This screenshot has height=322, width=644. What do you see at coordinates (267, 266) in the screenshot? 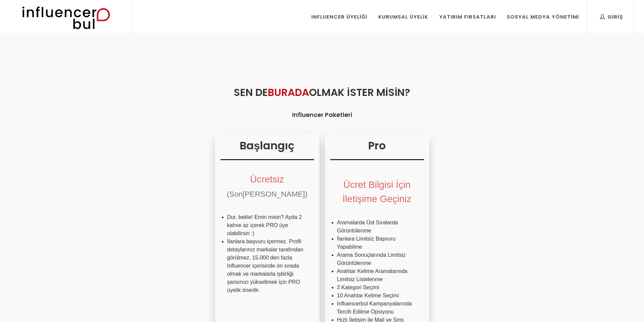
I see `li: İlanlara başvuru içermez. Profil detaylarınız markalar tarafından görülmez. 15.000 den fazla Infl...` at bounding box center [267, 266].